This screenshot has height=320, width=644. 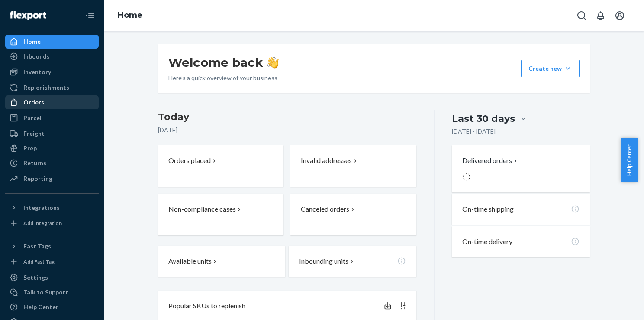 What do you see at coordinates (37, 178) in the screenshot?
I see `div: Reporting` at bounding box center [37, 178].